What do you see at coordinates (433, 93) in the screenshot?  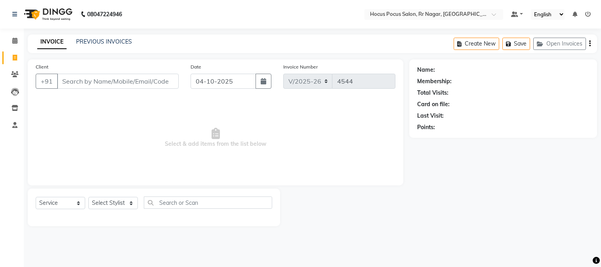 I see `div: Total Visits:` at bounding box center [433, 93].